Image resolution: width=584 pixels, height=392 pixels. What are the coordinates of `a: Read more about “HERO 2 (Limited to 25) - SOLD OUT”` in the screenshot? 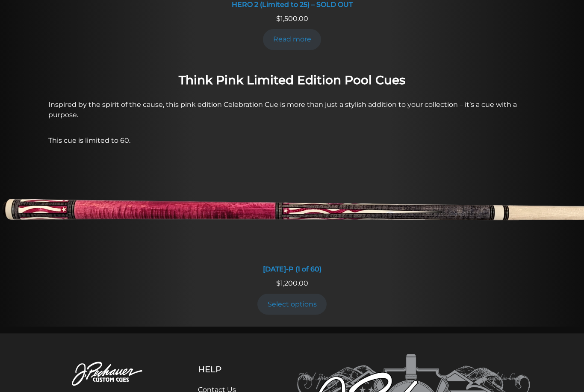 It's located at (292, 39).